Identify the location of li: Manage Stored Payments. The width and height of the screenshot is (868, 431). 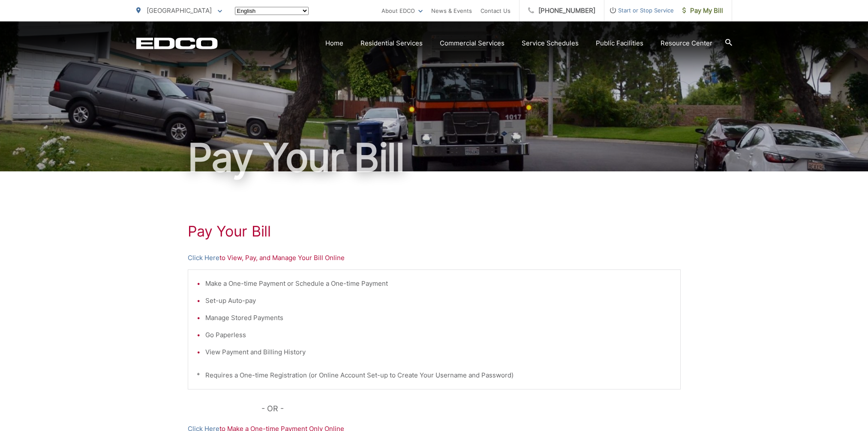
(439, 318).